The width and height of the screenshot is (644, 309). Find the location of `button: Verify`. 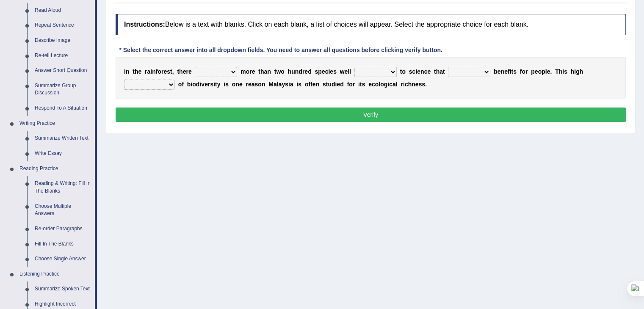

button: Verify is located at coordinates (371, 114).